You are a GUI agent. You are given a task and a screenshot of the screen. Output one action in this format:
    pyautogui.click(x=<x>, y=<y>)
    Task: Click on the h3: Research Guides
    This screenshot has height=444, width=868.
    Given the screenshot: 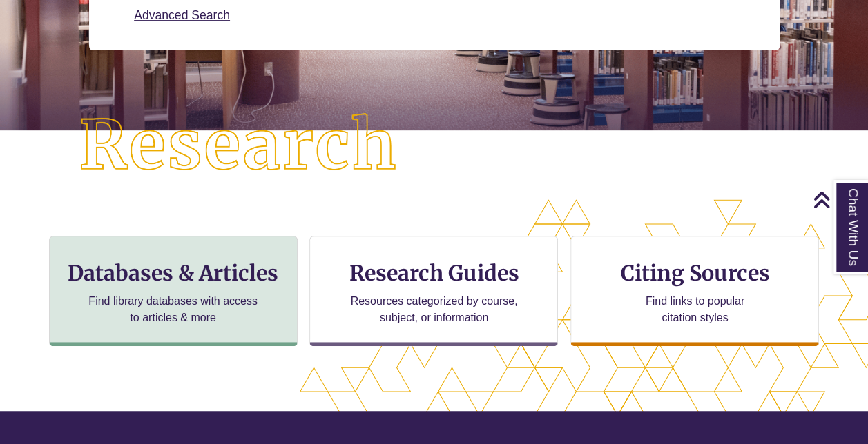 What is the action you would take?
    pyautogui.click(x=433, y=273)
    